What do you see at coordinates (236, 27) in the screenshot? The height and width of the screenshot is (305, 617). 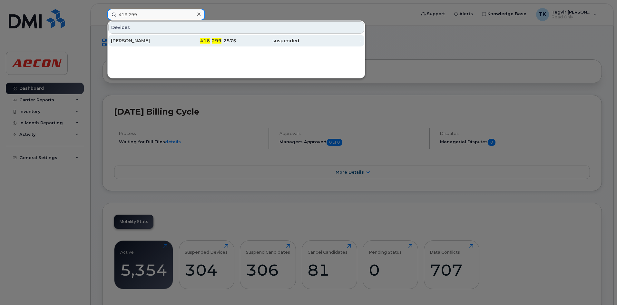 I see `div: Devices` at bounding box center [236, 27].